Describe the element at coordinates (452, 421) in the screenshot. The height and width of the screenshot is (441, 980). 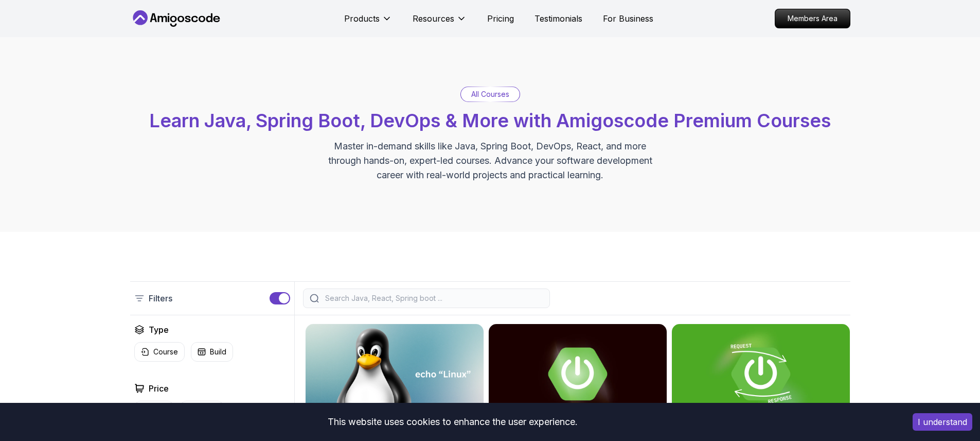
I see `div: This website uses cookies to enhance the user experience.` at that location.